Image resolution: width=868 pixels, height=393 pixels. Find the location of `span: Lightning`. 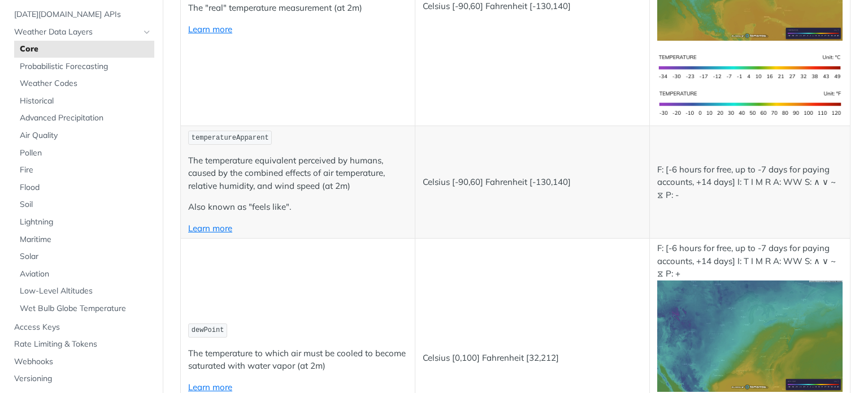

span: Lightning is located at coordinates (85, 222).